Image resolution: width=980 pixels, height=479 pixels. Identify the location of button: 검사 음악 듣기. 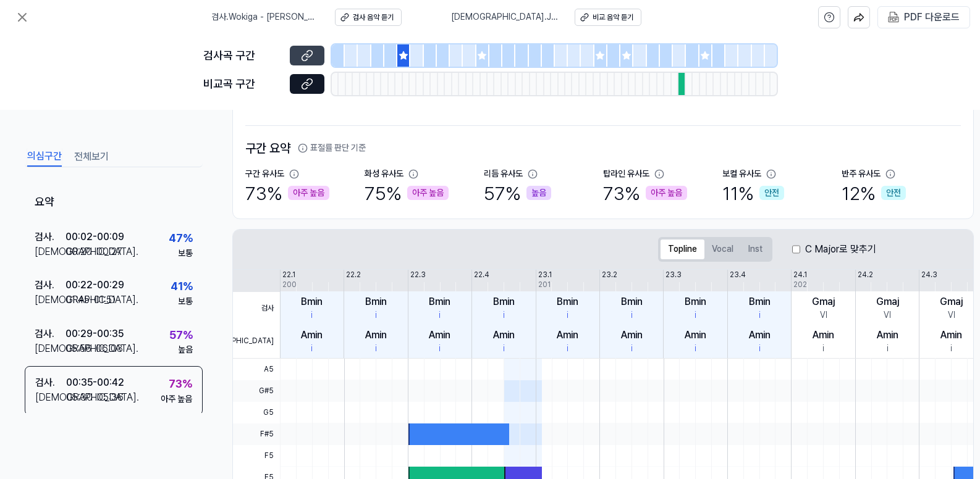
(368, 17).